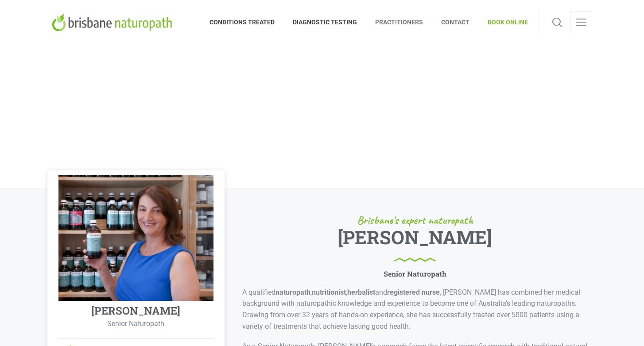  I want to click on a: Brisbane Naturopath, so click(113, 22).